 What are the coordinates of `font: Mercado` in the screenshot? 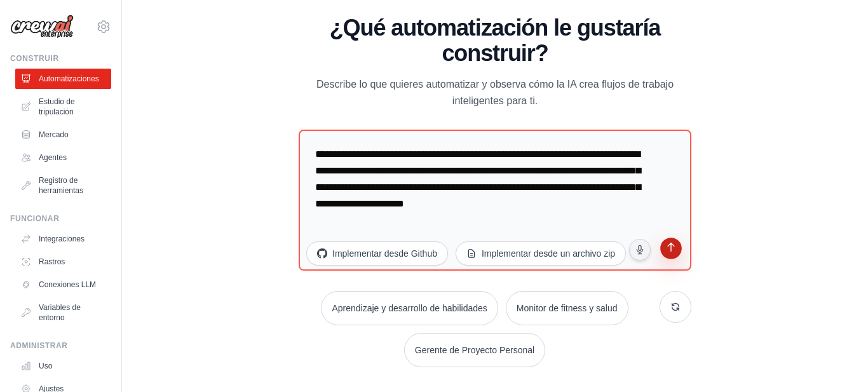 It's located at (54, 135).